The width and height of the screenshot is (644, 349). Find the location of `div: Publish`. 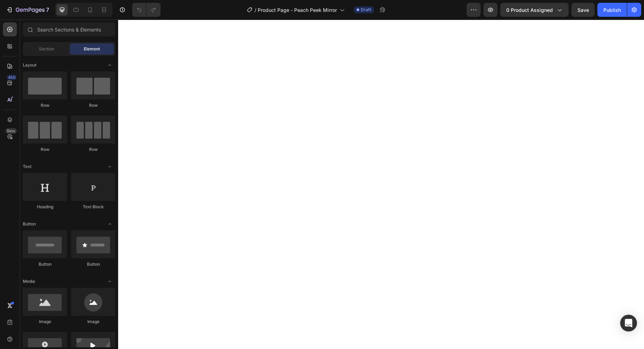

div: Publish is located at coordinates (612, 10).